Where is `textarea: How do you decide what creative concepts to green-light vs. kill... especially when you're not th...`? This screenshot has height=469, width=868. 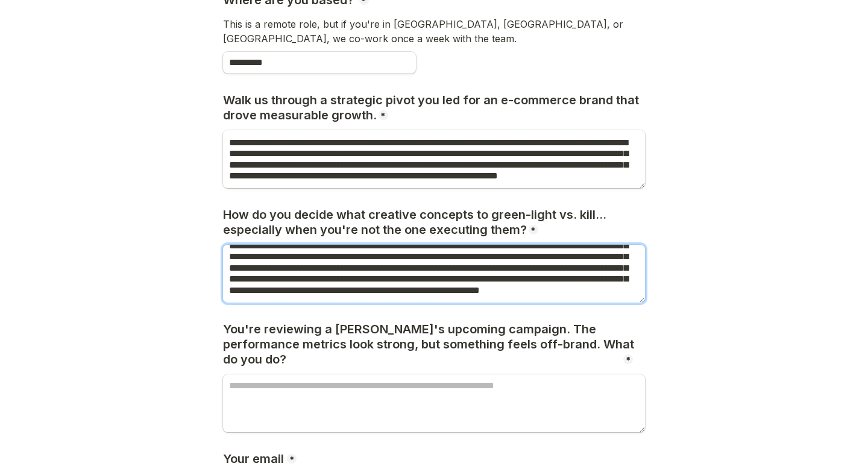
textarea: How do you decide what creative concepts to green-light vs. kill... especially when you're not th... is located at coordinates (434, 274).